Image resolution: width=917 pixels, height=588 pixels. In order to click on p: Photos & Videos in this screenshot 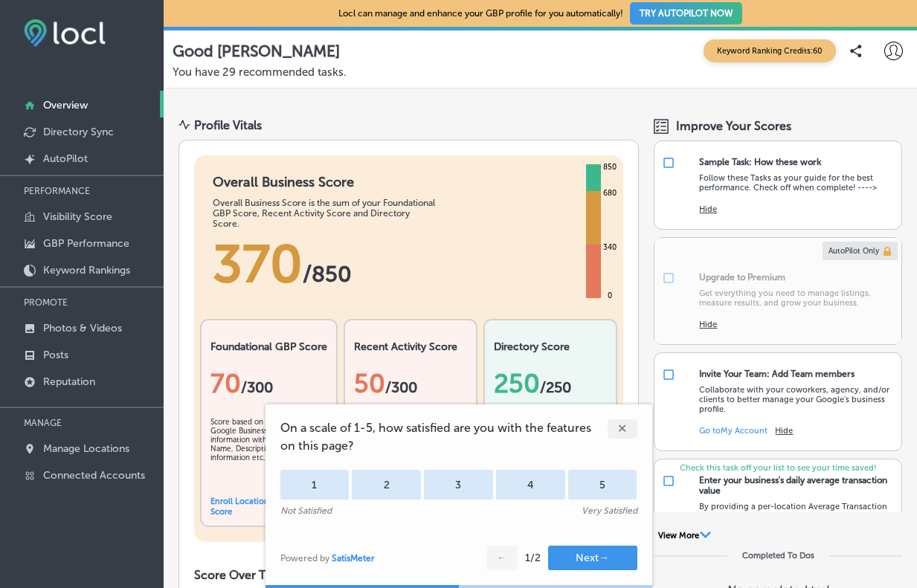, I will do `click(83, 328)`.